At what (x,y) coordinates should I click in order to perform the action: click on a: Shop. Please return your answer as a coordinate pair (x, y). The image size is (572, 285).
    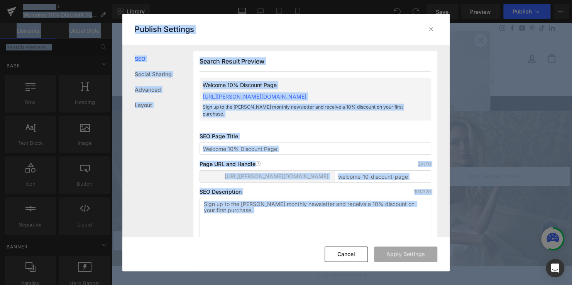
    Looking at the image, I should click on (87, 59).